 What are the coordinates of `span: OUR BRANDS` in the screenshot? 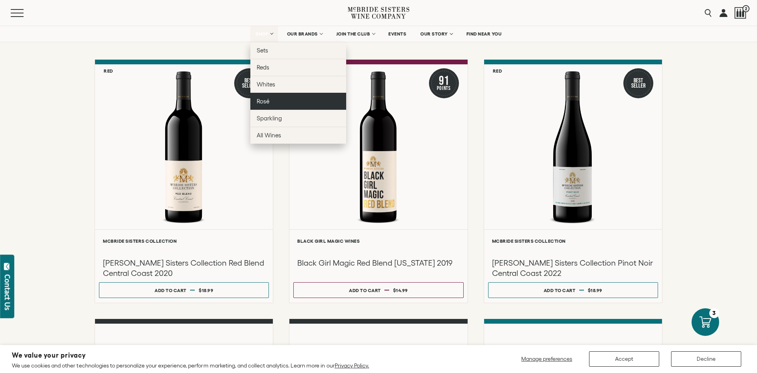 It's located at (303, 34).